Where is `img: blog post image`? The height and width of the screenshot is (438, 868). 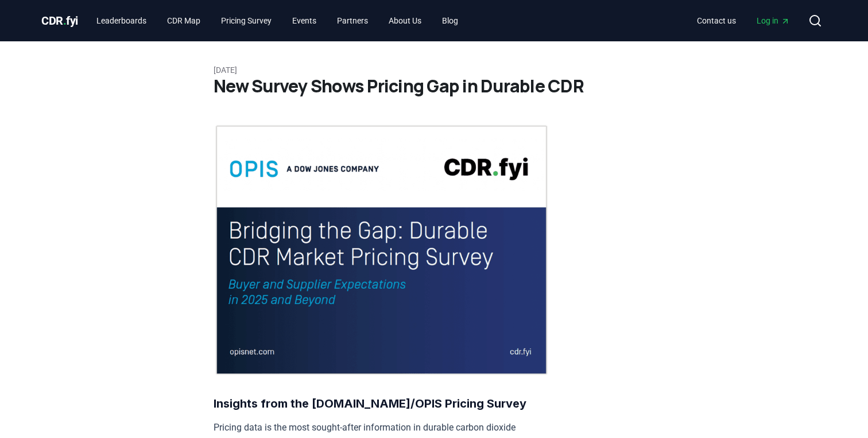
img: blog post image is located at coordinates (381, 250).